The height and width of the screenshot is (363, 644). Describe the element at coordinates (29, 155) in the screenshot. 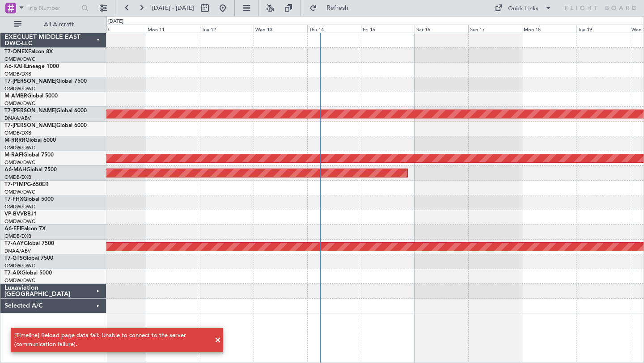

I see `a: M-RAFIGlobal 7500` at that location.